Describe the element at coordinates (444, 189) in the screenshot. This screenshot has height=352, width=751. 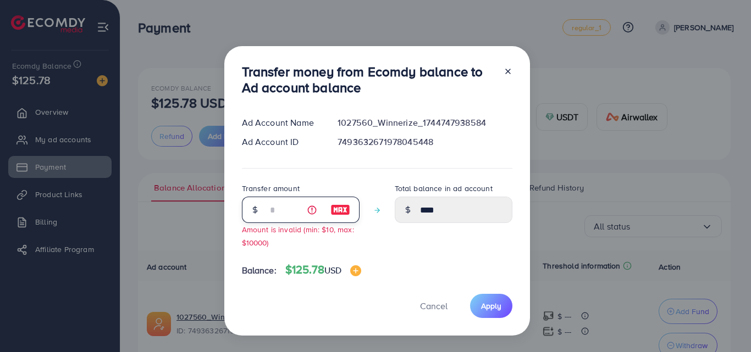
I see `label: Total balance in ad account` at that location.